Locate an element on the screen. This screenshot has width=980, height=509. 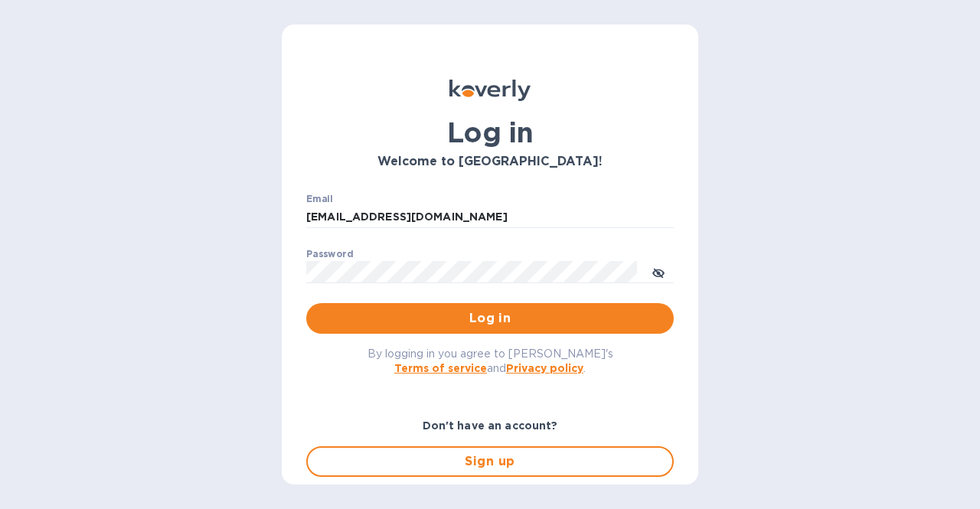
button: Log in is located at coordinates (490, 318).